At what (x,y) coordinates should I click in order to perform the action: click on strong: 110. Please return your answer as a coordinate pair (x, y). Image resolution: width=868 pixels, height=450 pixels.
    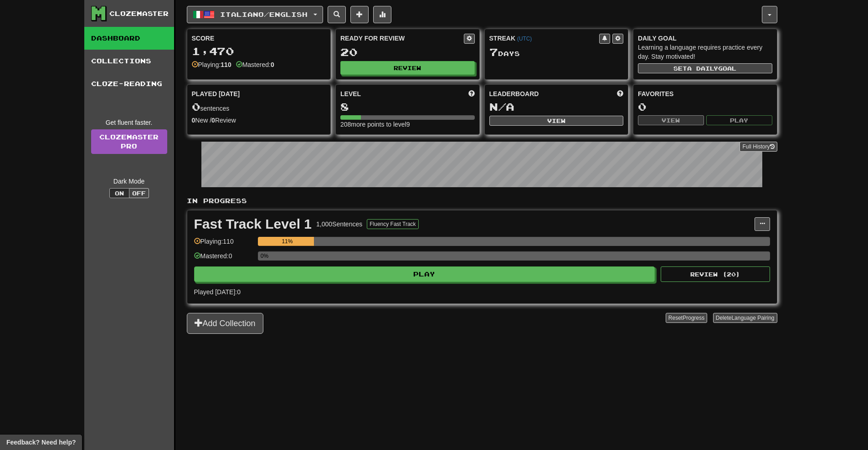
    Looking at the image, I should click on (226, 65).